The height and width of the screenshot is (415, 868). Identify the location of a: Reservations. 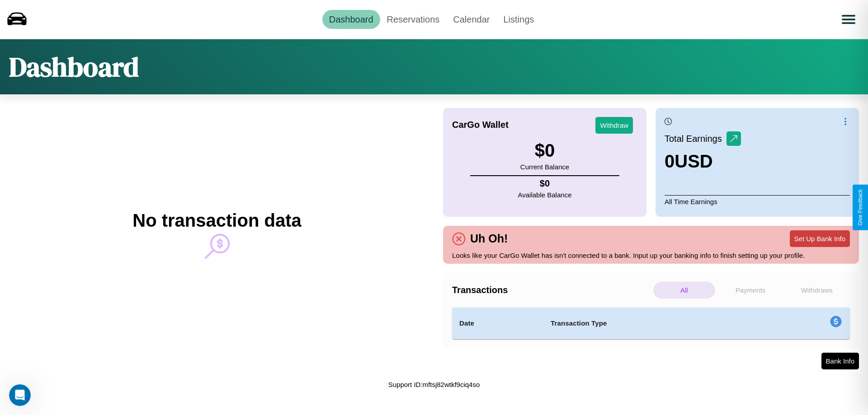
(413, 20).